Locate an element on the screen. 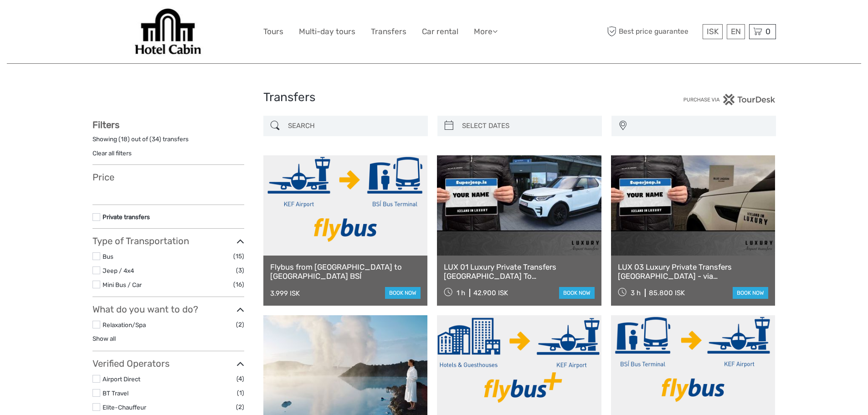 The image size is (868, 415). span: (3) is located at coordinates (240, 270).